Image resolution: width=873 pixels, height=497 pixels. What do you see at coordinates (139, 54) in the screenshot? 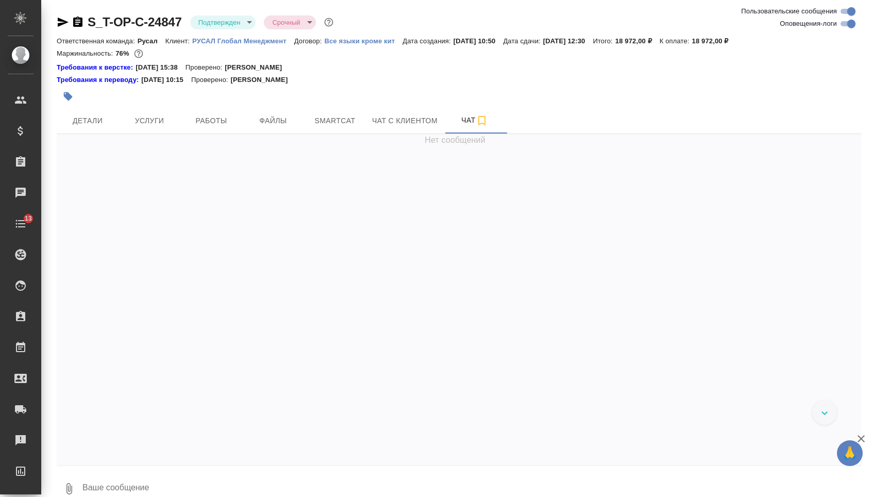
I see `button: 976.00 RUB; 1440.00 UAH;` at bounding box center [139, 54].